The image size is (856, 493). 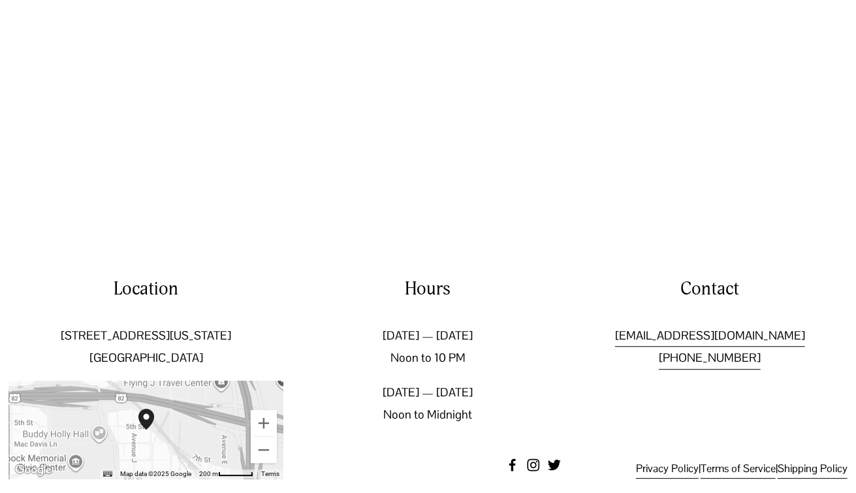 I want to click on img: Google, so click(x=33, y=470).